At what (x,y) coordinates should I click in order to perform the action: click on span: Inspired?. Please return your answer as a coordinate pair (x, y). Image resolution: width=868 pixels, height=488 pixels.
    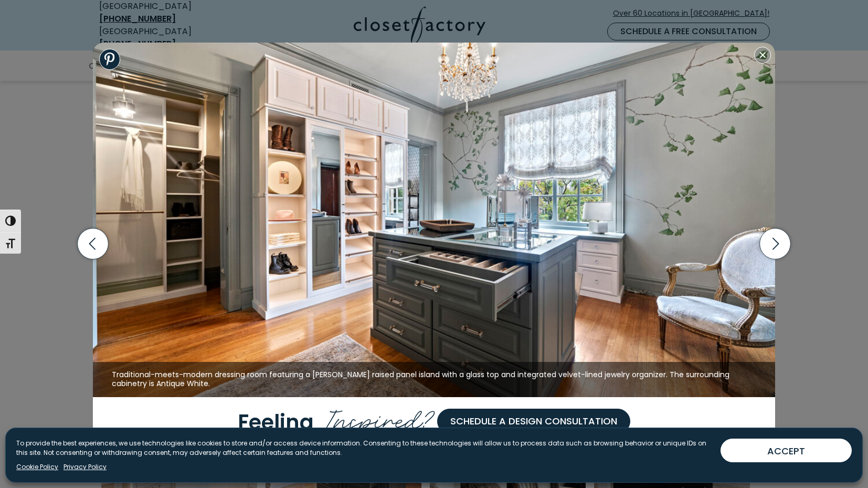
    Looking at the image, I should click on (378, 417).